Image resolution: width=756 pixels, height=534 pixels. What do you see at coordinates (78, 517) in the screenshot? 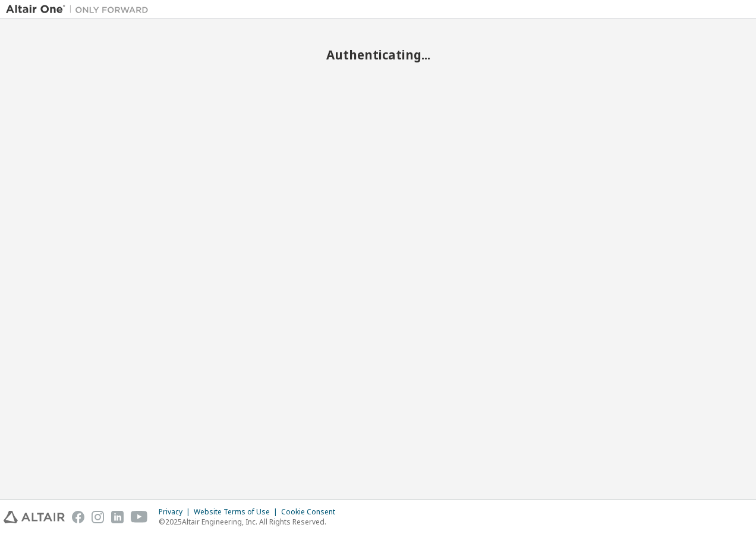
I see `img: facebook.svg` at bounding box center [78, 517].